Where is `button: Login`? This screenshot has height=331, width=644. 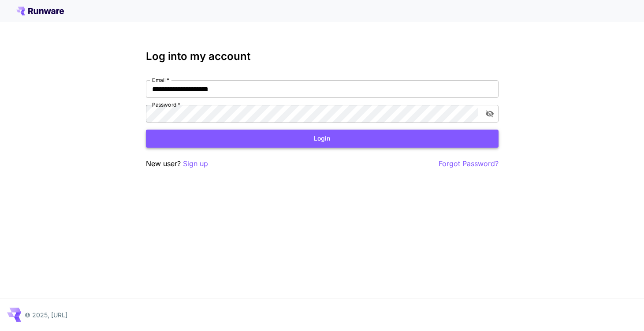 button: Login is located at coordinates (323, 138).